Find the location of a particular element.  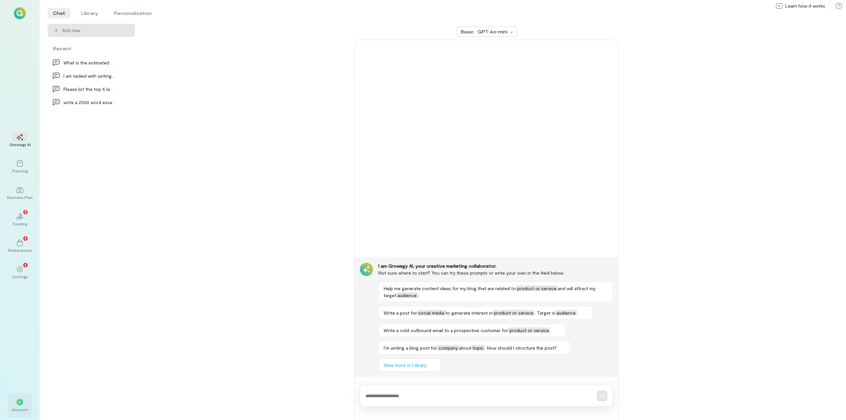

button: Help me generate content ideas for my blog that are related toproduct or serviceand will attract ... is located at coordinates (496, 292).